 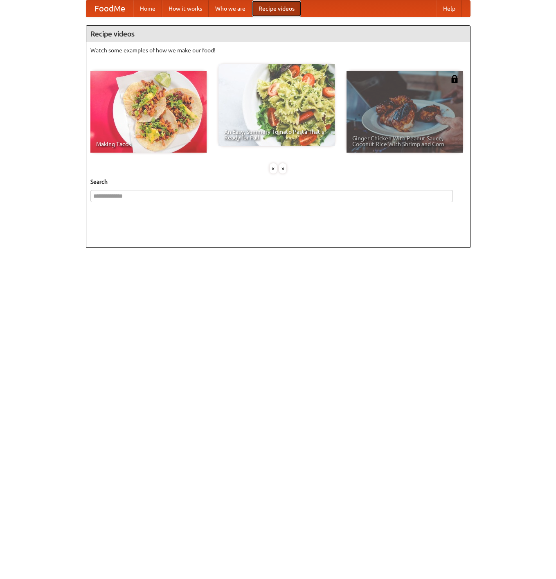 What do you see at coordinates (148, 9) in the screenshot?
I see `a: Home` at bounding box center [148, 9].